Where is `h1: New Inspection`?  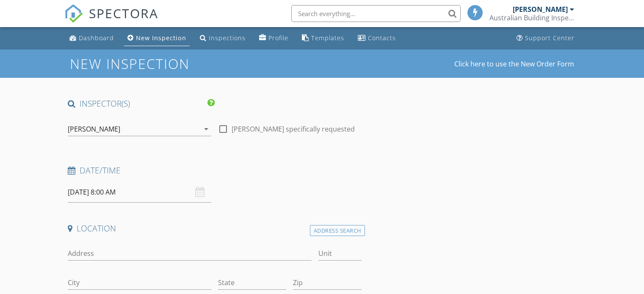 h1: New Inspection is located at coordinates (164, 64).